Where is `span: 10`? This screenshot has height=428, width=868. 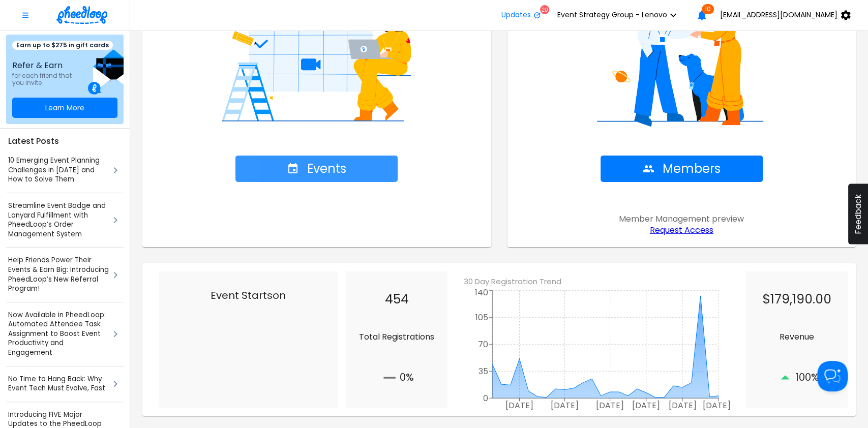 span: 10 is located at coordinates (708, 9).